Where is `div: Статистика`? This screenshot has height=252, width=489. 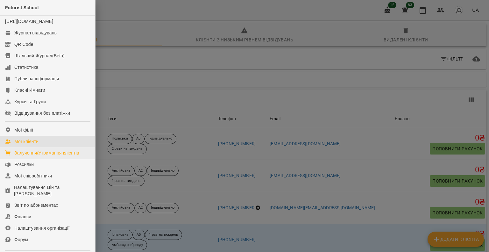 div: Статистика is located at coordinates (26, 67).